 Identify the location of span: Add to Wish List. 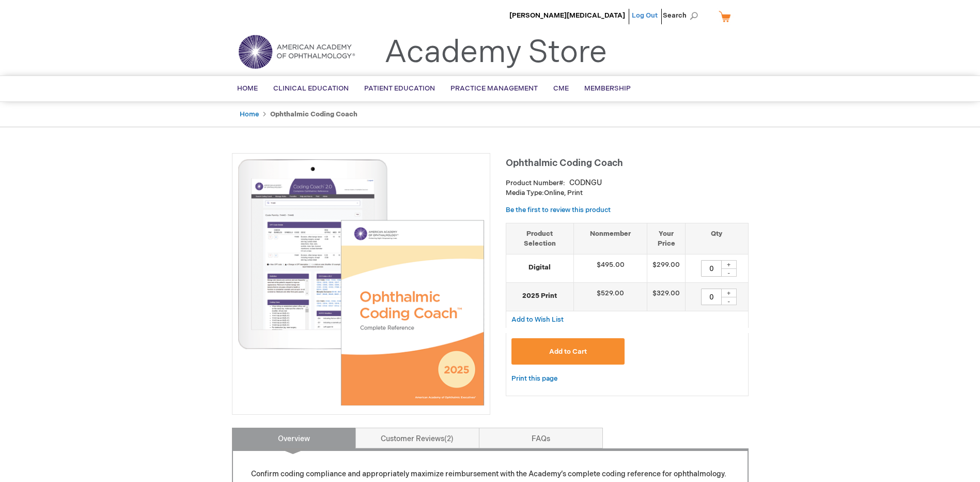
(537, 320).